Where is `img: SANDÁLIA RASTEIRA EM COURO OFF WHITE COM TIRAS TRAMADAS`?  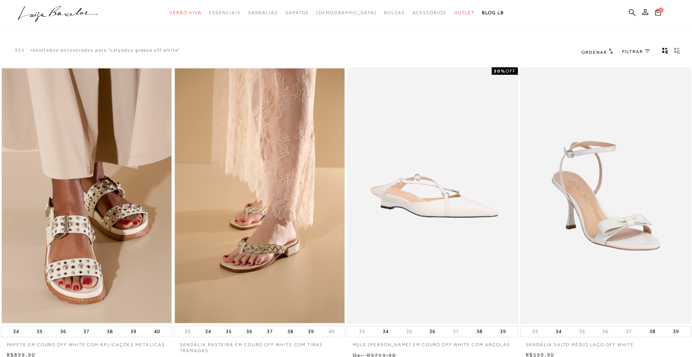 img: SANDÁLIA RASTEIRA EM COURO OFF WHITE COM TIRAS TRAMADAS is located at coordinates (260, 195).